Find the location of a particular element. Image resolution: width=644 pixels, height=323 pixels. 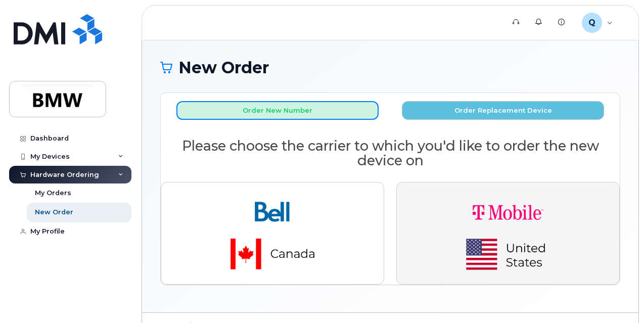

img: t-mobile-78392d334a420d5b7f0e63d4fa81f6287a21d394dc80d677554bb55bbab1186f.png is located at coordinates (508, 233).